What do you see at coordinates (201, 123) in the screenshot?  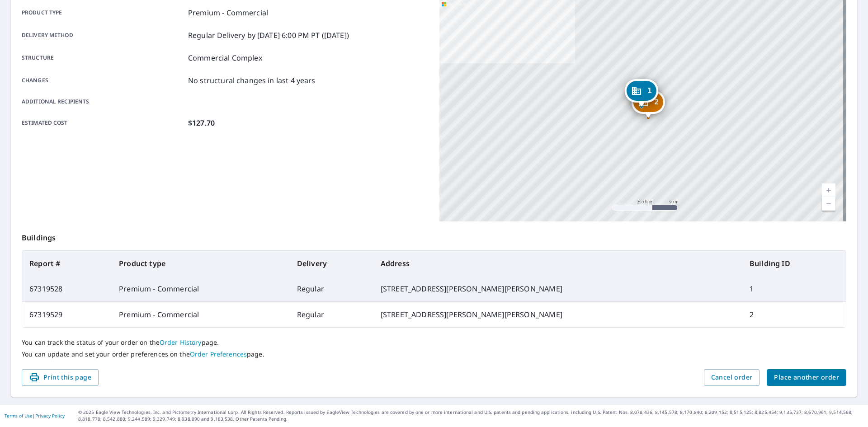 I see `p: $127.70` at bounding box center [201, 123].